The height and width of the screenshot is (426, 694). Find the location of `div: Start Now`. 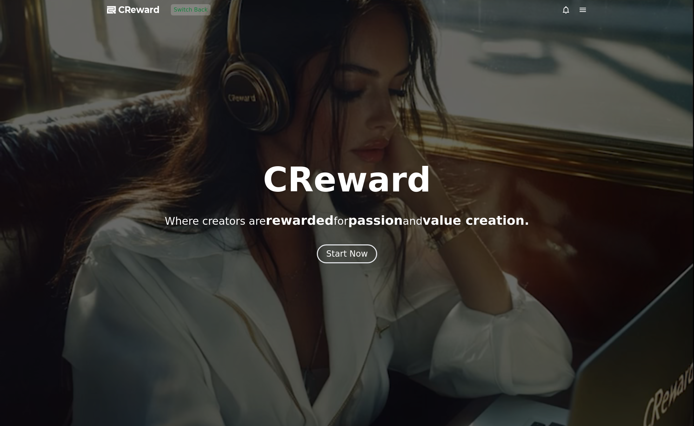

div: Start Now is located at coordinates (347, 254).